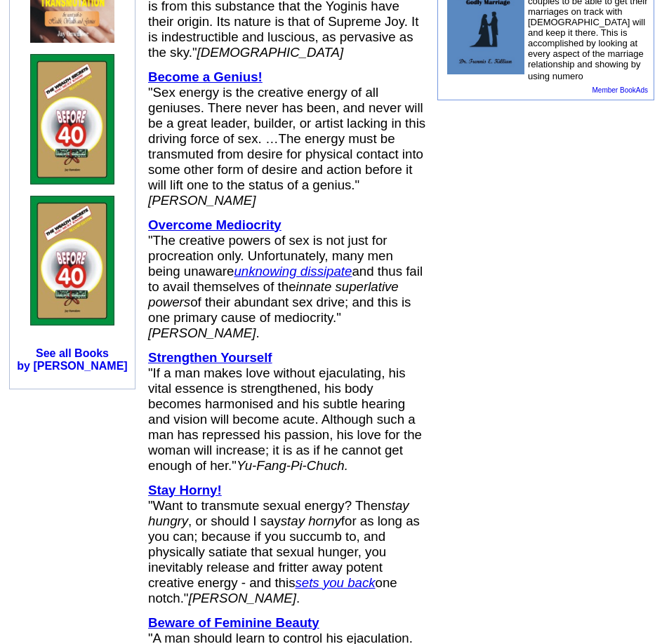 This screenshot has height=644, width=662. What do you see at coordinates (293, 271) in the screenshot?
I see `a: unknowing dissipate` at bounding box center [293, 271].